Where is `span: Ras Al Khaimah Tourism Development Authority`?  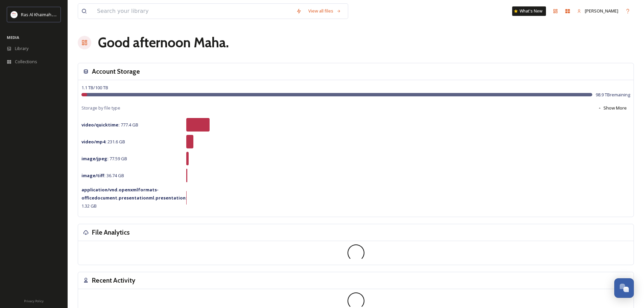
span: Ras Al Khaimah Tourism Development Authority is located at coordinates (68, 14).